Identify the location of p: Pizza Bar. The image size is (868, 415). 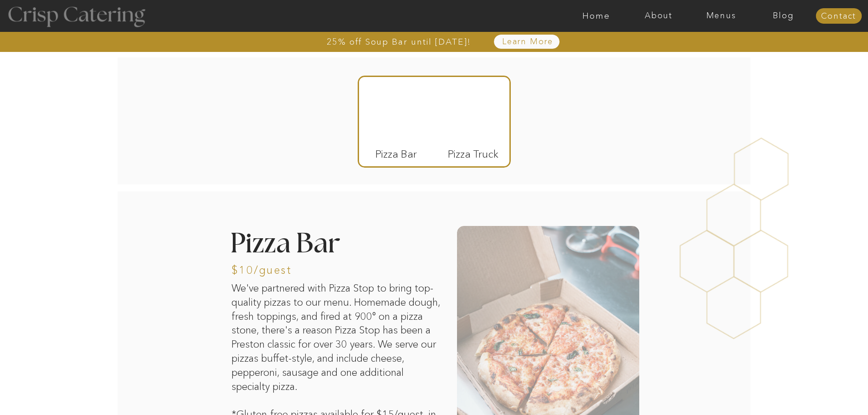
(396, 152).